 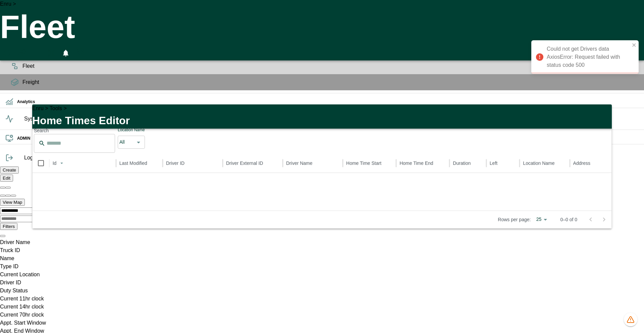 What do you see at coordinates (581, 163) in the screenshot?
I see `div: Address` at bounding box center [581, 163].